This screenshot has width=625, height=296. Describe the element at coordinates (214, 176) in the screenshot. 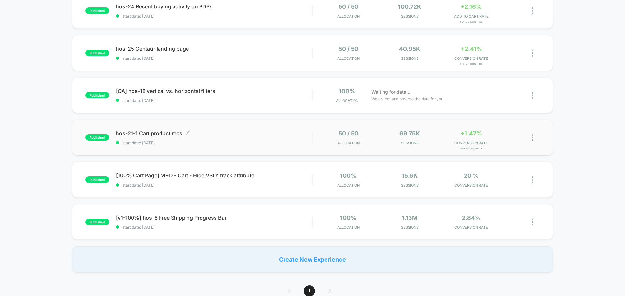

I see `span: [100% Cart Page] M+D - Cart - Hide VSLY track attribute` at that location.